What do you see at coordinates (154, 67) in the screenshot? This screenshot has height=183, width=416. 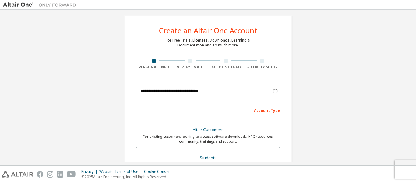 I see `div: Personal Info` at bounding box center [154, 67].